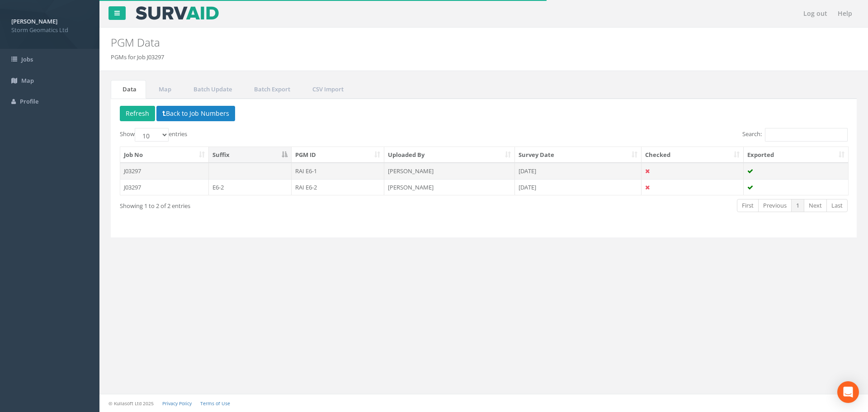 Image resolution: width=868 pixels, height=412 pixels. What do you see at coordinates (50, 30) in the screenshot?
I see `span: Storm Geomatics Ltd` at bounding box center [50, 30].